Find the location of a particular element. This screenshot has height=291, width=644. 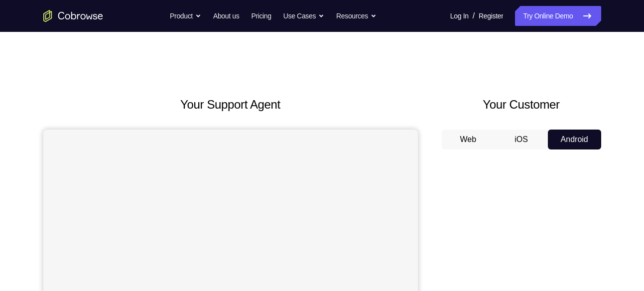

button: Resources is located at coordinates (356, 16).